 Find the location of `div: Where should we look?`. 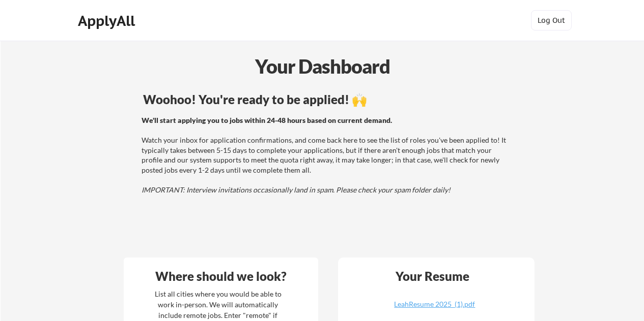

div: Where should we look? is located at coordinates (221, 277).